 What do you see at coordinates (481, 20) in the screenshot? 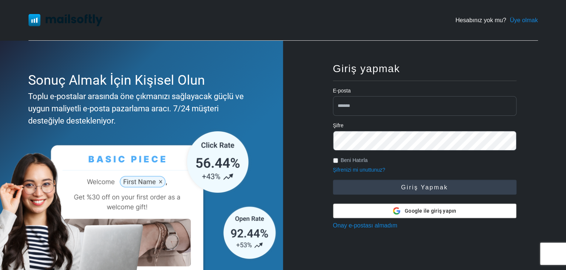
I see `font: Hesabınız yok mu?` at bounding box center [481, 20].